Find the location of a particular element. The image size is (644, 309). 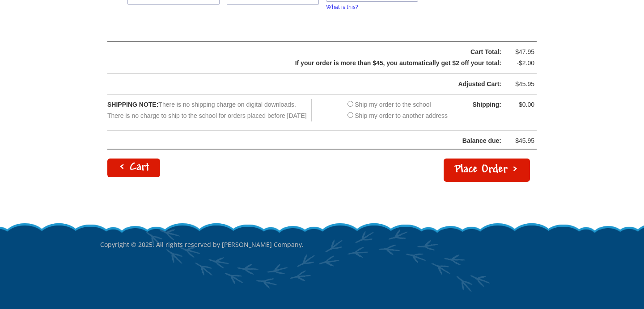

div: Cart Total: is located at coordinates (315, 52).